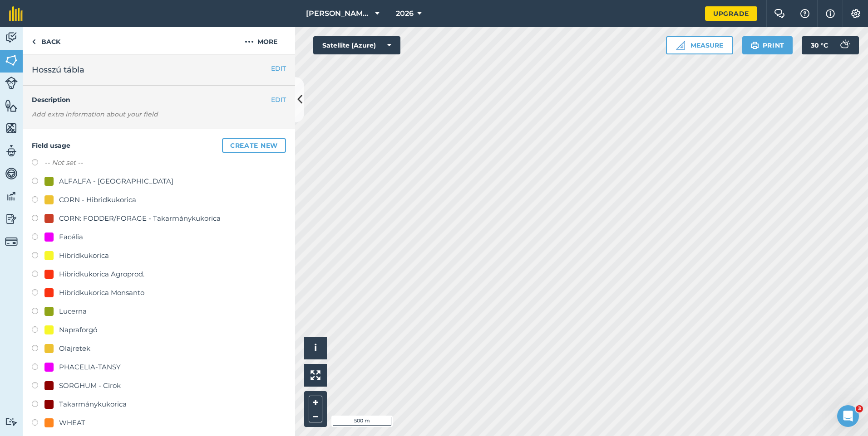  Describe the element at coordinates (58, 70) in the screenshot. I see `span: Hosszú tábla` at that location.